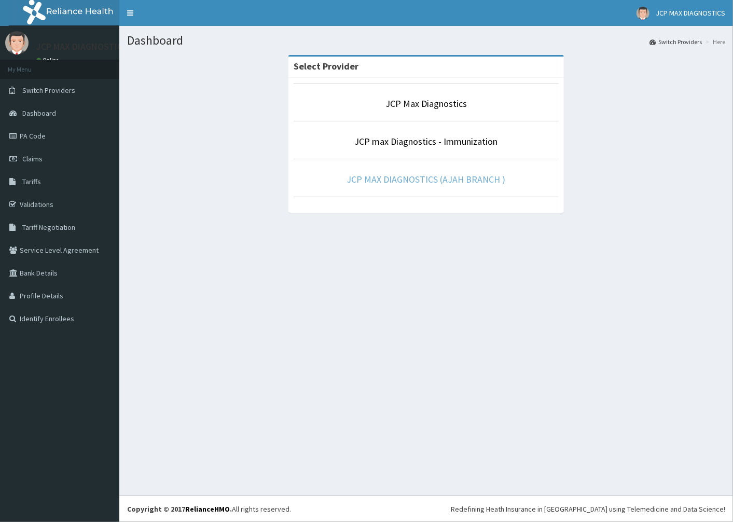 The image size is (733, 522). What do you see at coordinates (427, 141) in the screenshot?
I see `a: JCP max Diagnostics - Immunization` at bounding box center [427, 141].